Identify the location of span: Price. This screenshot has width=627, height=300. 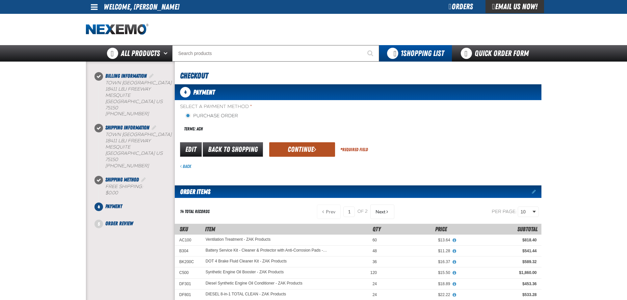
(441, 229).